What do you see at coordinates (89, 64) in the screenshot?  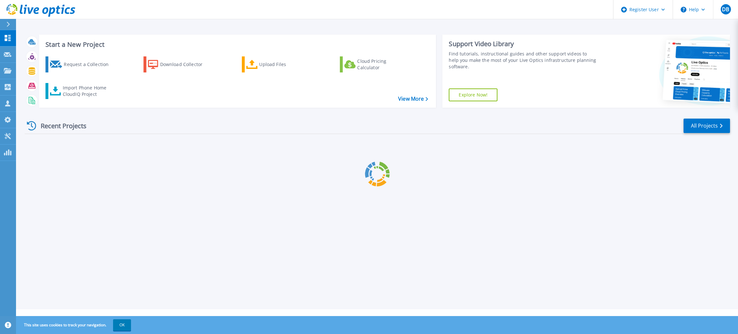 I see `div: Request a Collection` at bounding box center [89, 64].